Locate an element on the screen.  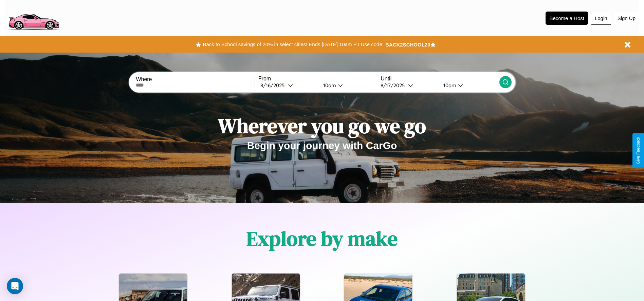
button: Login is located at coordinates (601, 19).